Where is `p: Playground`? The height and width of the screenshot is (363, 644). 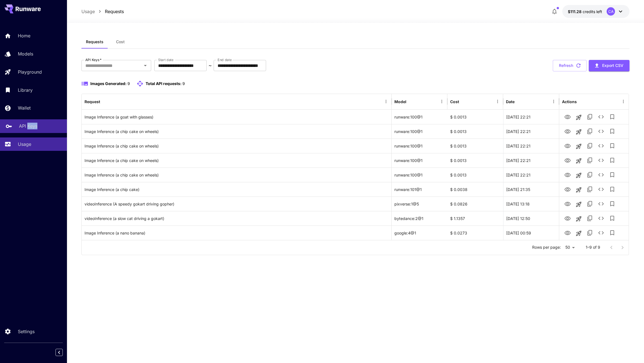
p: Playground is located at coordinates (30, 72).